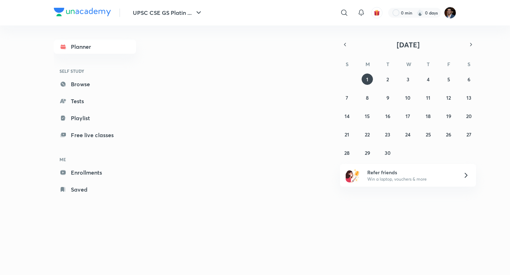 This screenshot has height=275, width=510. I want to click on abbr: September 29, 2025, so click(367, 153).